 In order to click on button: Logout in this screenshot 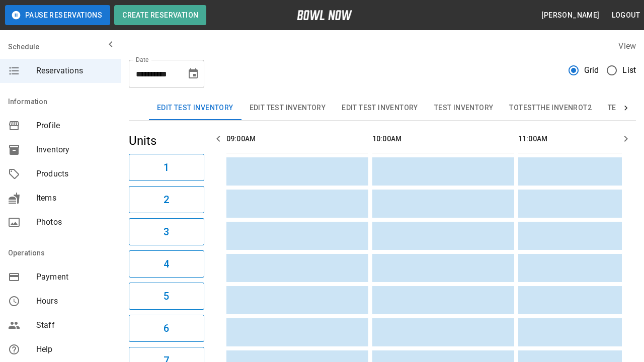, I will do `click(626, 15)`.